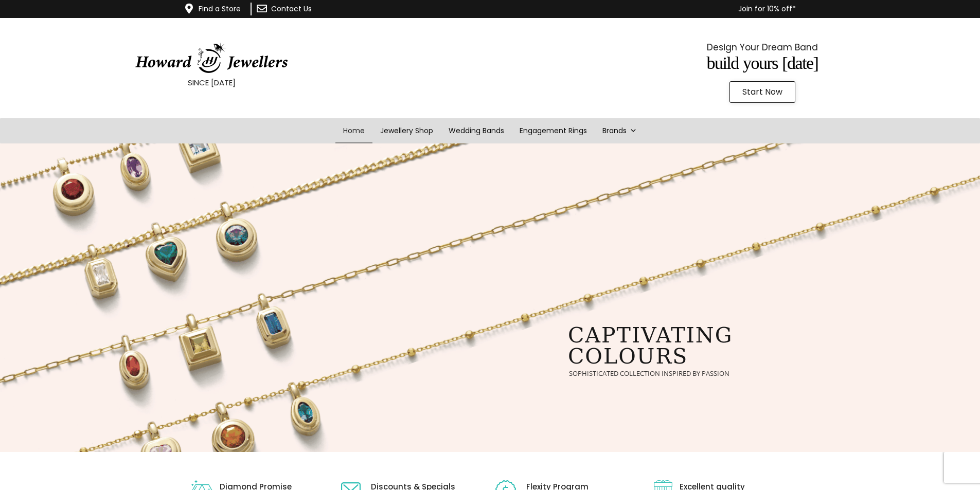 The width and height of the screenshot is (980, 490). I want to click on a: Find a Store, so click(220, 8).